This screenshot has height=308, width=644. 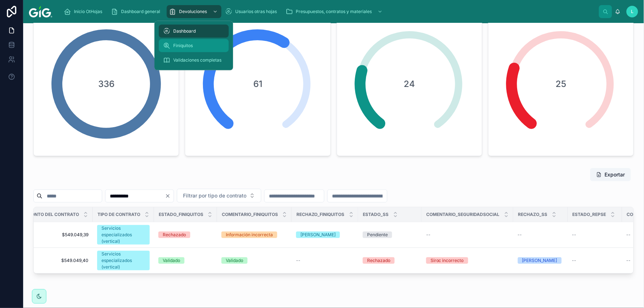 I want to click on img: App logo, so click(x=41, y=12).